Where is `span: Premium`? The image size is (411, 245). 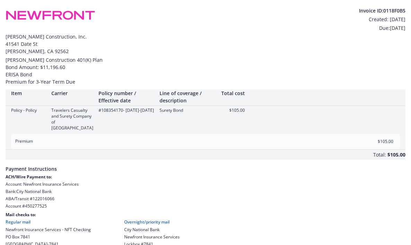
span: Premium is located at coordinates (24, 141).